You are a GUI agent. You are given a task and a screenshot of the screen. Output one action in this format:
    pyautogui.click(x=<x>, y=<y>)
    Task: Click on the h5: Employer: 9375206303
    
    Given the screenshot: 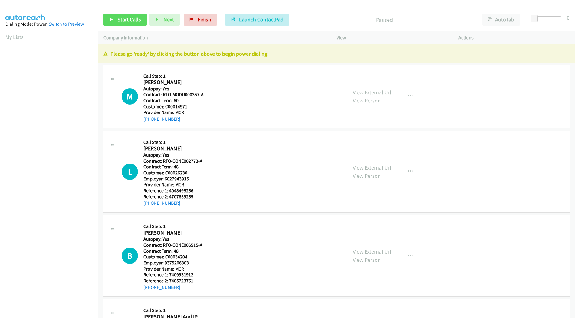 What is the action you would take?
    pyautogui.click(x=173, y=263)
    